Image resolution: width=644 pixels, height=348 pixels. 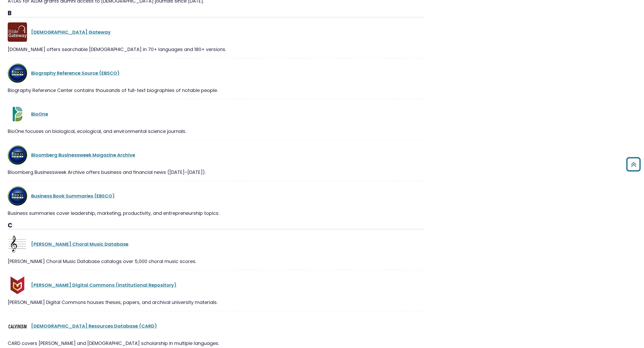 I want to click on a: Biography Reference Source (EBSCO), so click(x=75, y=73).